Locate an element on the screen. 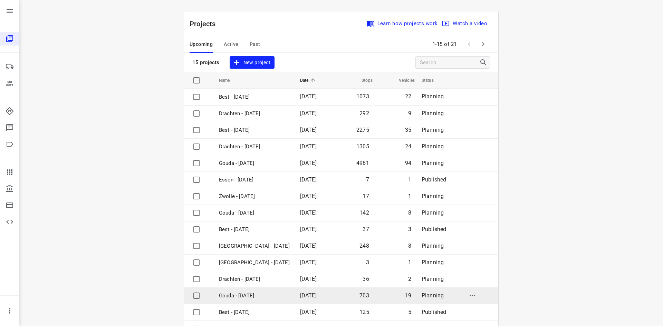 This screenshot has height=326, width=663. span: 37 is located at coordinates (366, 229).